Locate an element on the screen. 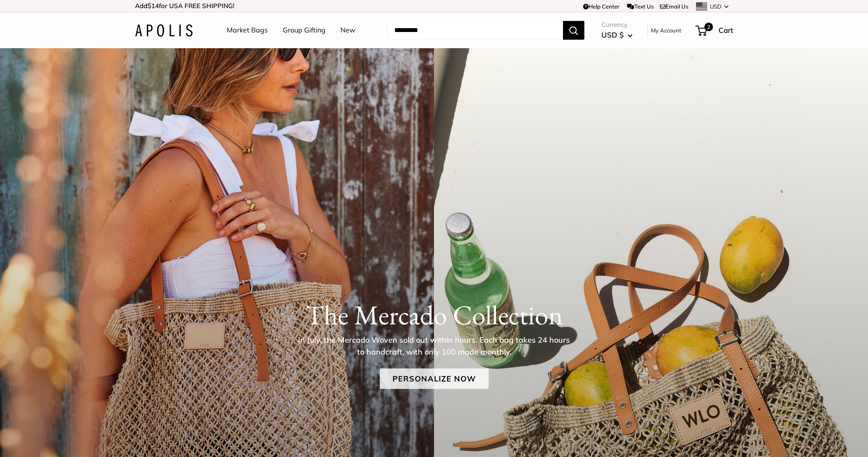 The image size is (868, 457). a: Group Gifting is located at coordinates (304, 30).